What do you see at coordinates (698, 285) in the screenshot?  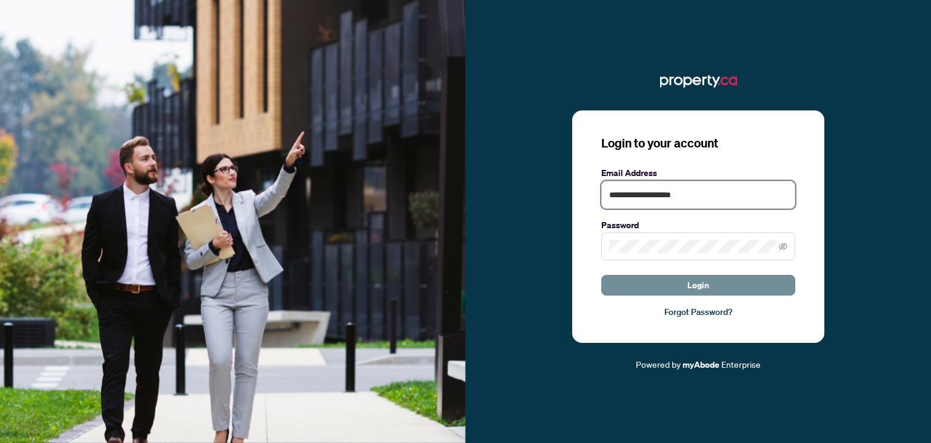 I see `button: Login` at bounding box center [698, 285].